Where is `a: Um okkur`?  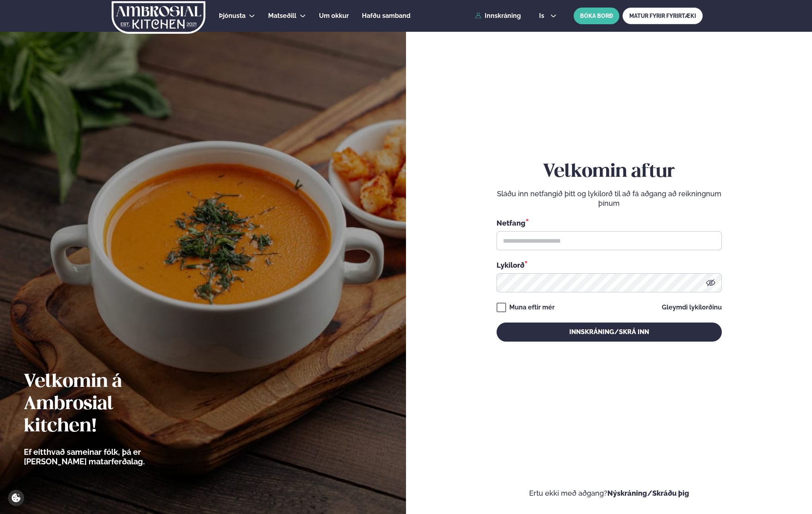 a: Um okkur is located at coordinates (334, 16).